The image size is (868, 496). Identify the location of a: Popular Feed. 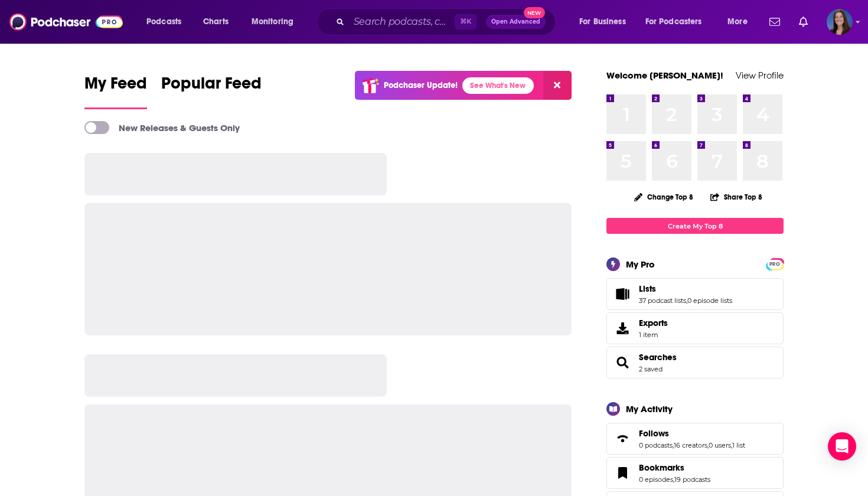
(211, 91).